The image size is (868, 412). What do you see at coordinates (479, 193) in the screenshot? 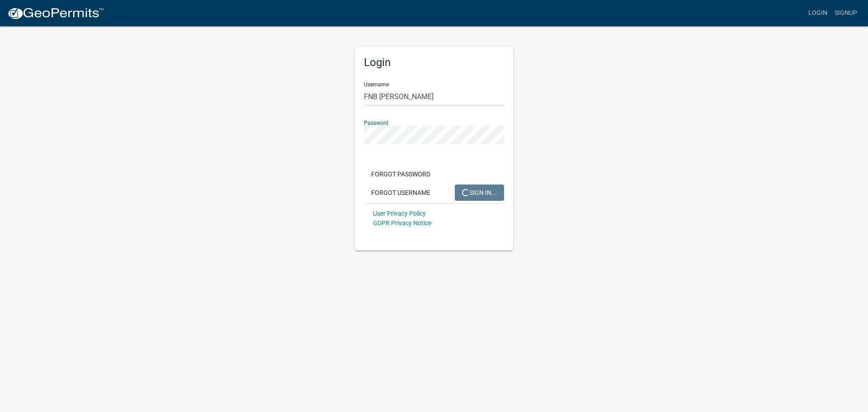
I see `button: SIGN IN...` at bounding box center [479, 193].